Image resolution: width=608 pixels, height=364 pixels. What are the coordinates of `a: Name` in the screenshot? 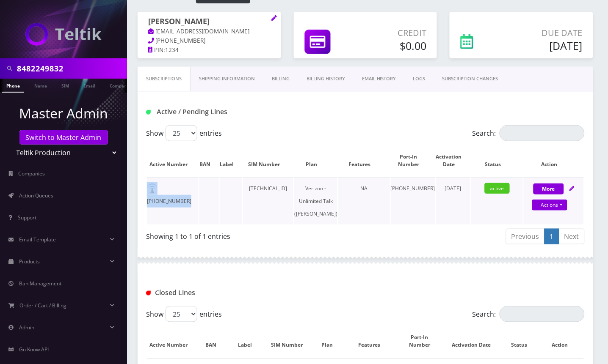 It's located at (41, 85).